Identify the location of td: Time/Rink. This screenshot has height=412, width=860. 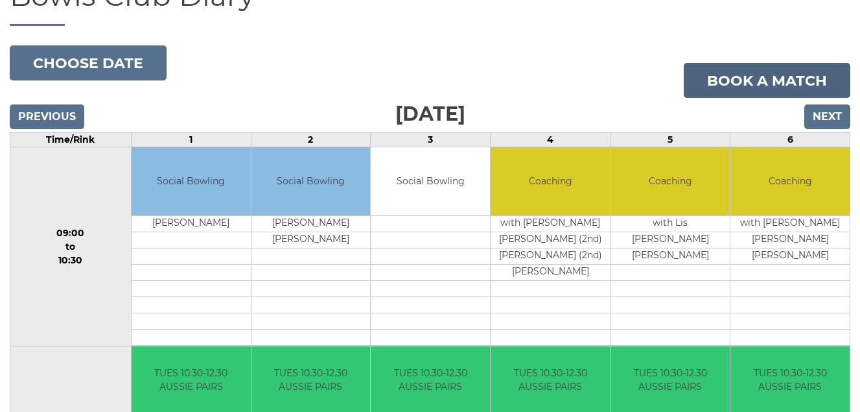
(71, 140).